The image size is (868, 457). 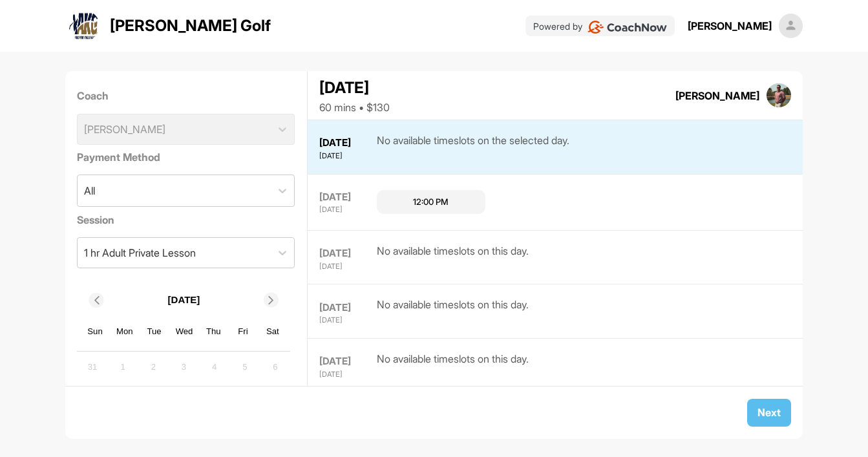 I want to click on button: Next, so click(x=769, y=412).